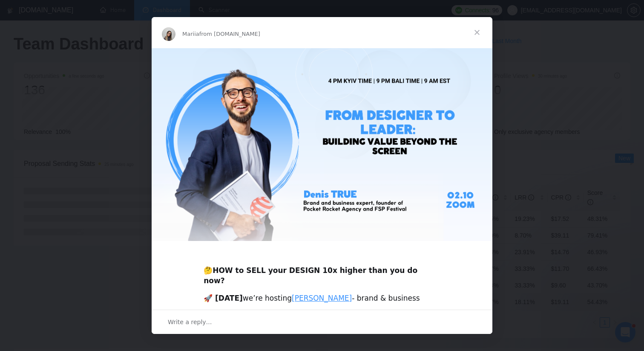 The image size is (644, 351). Describe the element at coordinates (310, 275) in the screenshot. I see `b: HOW to SELL your DESIGN 10x higher than you do now?` at that location.